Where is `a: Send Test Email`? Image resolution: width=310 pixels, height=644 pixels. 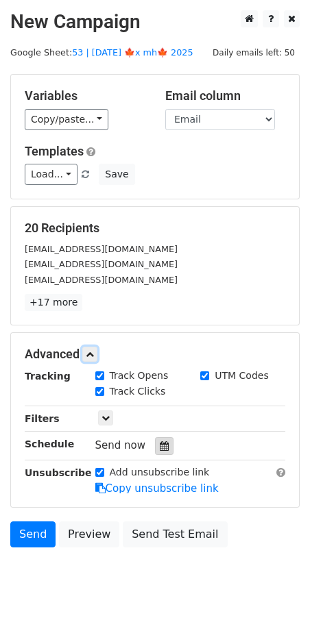
a: Send Test Email is located at coordinates (175, 535).